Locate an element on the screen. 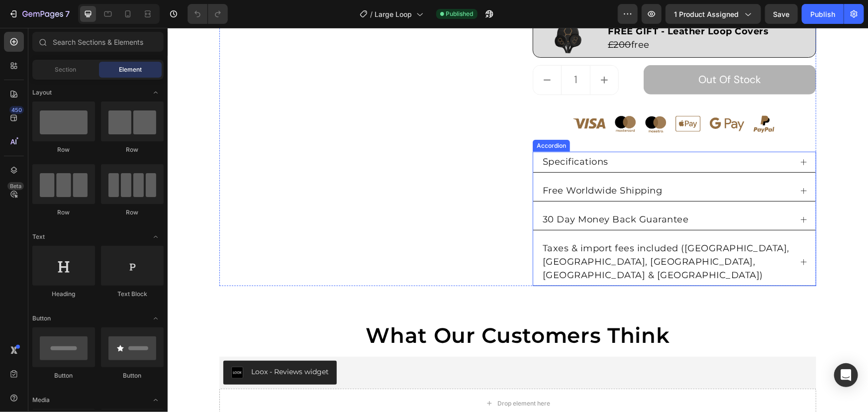 Image resolution: width=868 pixels, height=412 pixels. h3: What Our Customers Think is located at coordinates (350, 307).